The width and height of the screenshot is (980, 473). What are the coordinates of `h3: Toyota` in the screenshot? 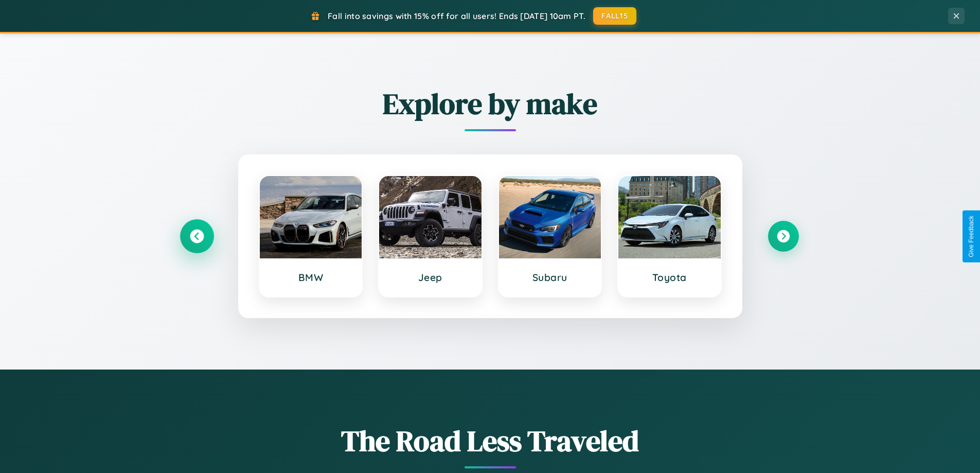 It's located at (669, 278).